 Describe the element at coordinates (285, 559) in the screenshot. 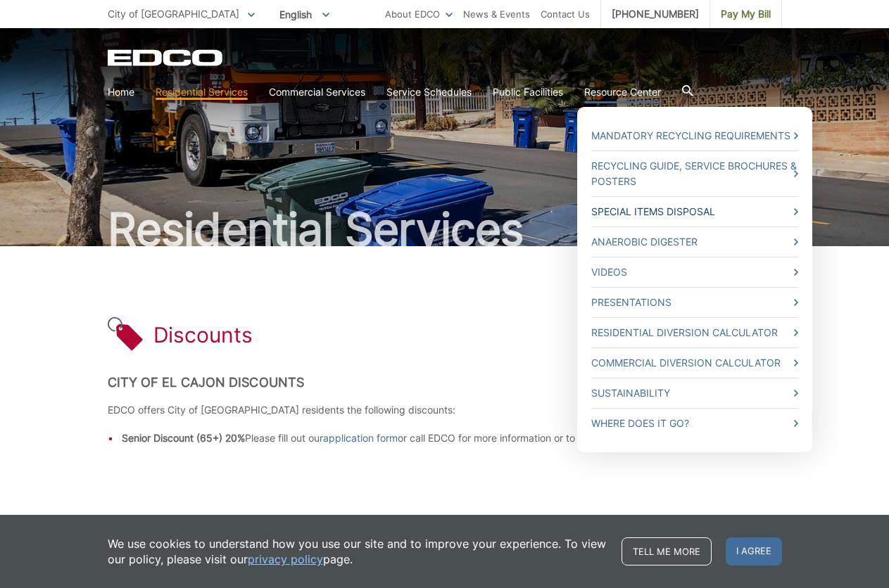

I see `a: privacy policy` at that location.